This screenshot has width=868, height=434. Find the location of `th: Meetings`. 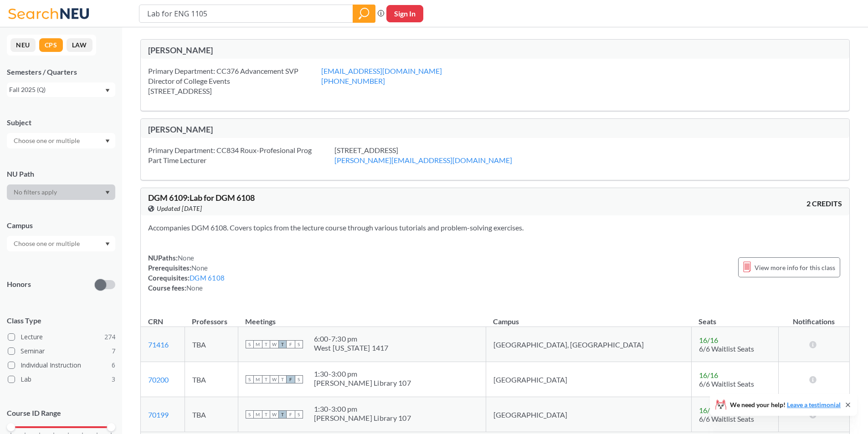

th: Meetings is located at coordinates (362, 317).